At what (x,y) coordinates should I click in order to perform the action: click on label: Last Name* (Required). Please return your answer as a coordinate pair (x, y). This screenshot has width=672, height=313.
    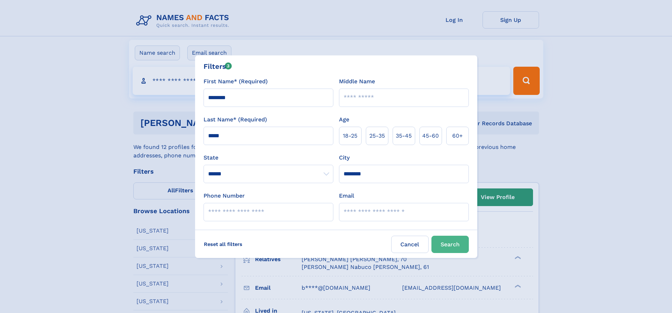
    Looking at the image, I should click on (235, 120).